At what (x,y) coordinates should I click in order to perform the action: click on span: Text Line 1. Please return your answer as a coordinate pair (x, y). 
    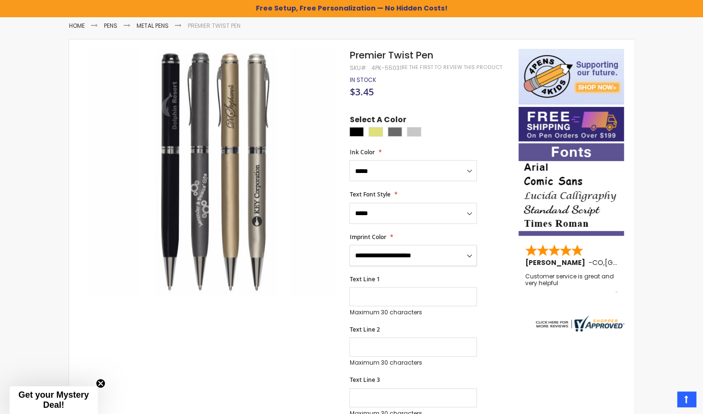
    Looking at the image, I should click on (364, 279).